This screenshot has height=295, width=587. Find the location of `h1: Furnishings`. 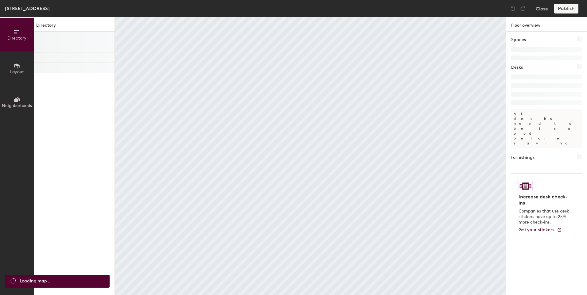

h1: Furnishings is located at coordinates (523, 158).